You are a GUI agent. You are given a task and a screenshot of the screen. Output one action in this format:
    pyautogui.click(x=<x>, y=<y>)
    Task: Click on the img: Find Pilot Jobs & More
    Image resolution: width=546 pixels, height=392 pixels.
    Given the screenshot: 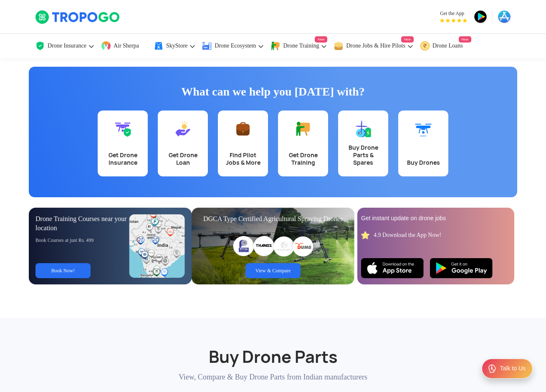 What is the action you would take?
    pyautogui.click(x=243, y=129)
    